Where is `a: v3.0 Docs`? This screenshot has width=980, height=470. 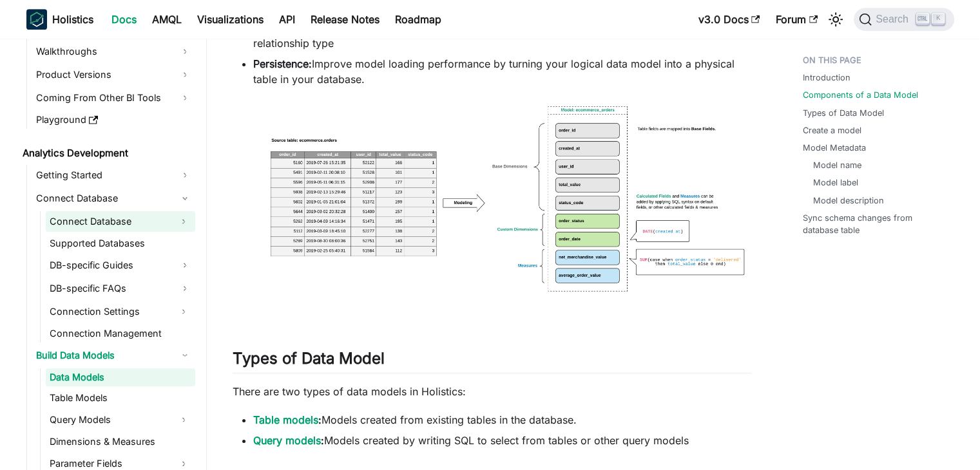 a: v3.0 Docs is located at coordinates (730, 20).